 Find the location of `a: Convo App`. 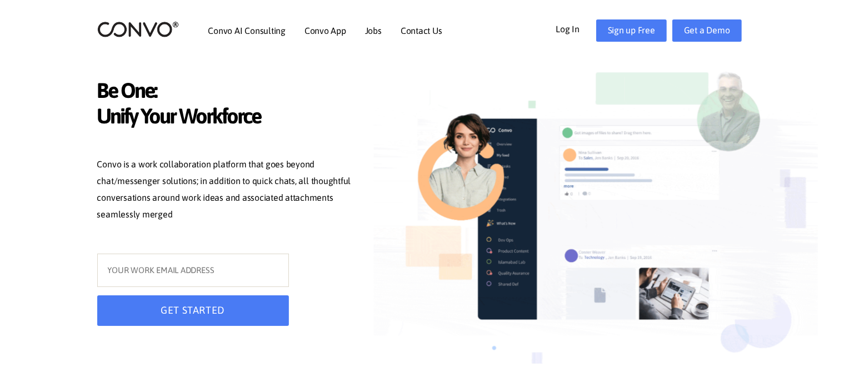

a: Convo App is located at coordinates (325, 31).